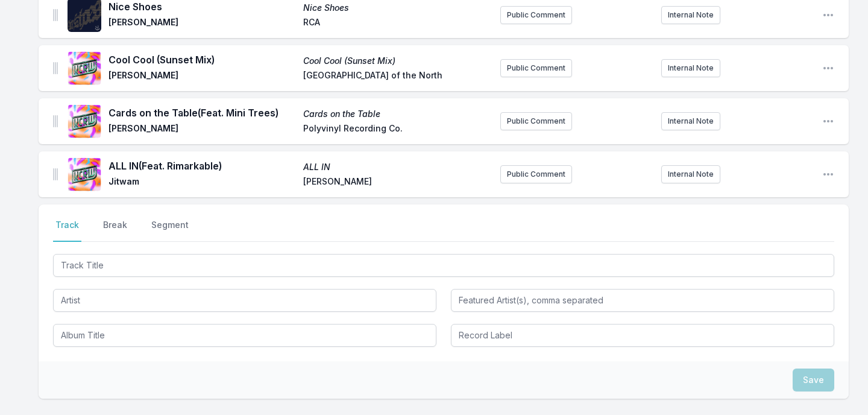 The width and height of the screenshot is (868, 415). Describe the element at coordinates (67, 230) in the screenshot. I see `button: Track` at that location.